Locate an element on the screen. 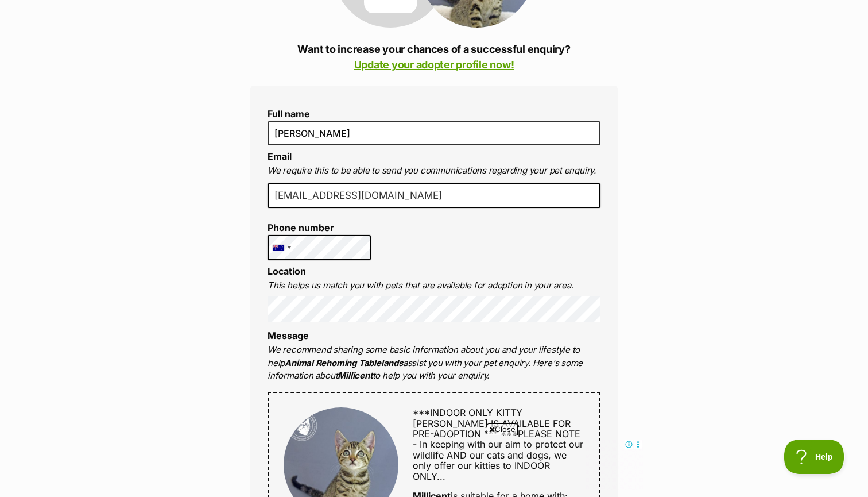 This screenshot has height=497, width=868. p: This helps us match you with pets that are available for adoption in your area. is located at coordinates (434, 286).